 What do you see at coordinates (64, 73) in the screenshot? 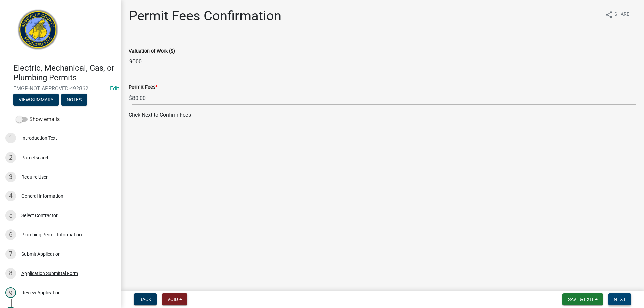
I see `h4: Electric, Mechanical, Gas, or Plumbing Permits` at bounding box center [64, 73].